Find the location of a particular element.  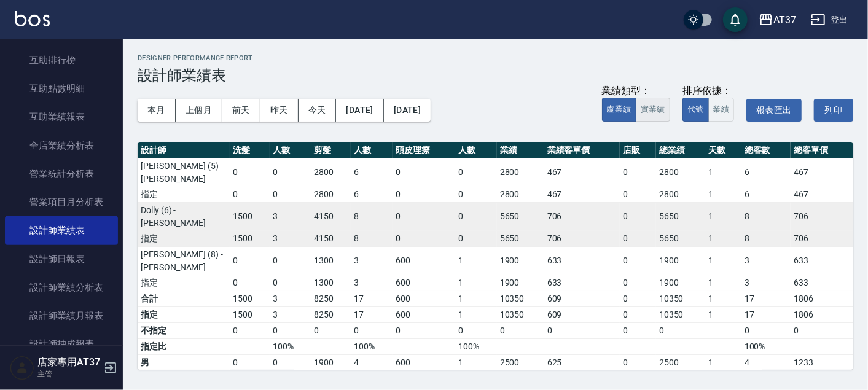

a: 設計師日報表 is located at coordinates (62, 259).